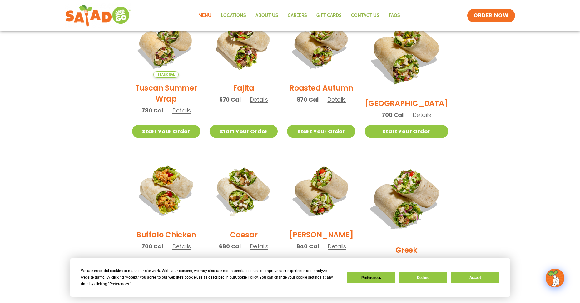 The width and height of the screenshot is (580, 303). Describe the element at coordinates (406, 250) in the screenshot. I see `h2: Greek` at that location.